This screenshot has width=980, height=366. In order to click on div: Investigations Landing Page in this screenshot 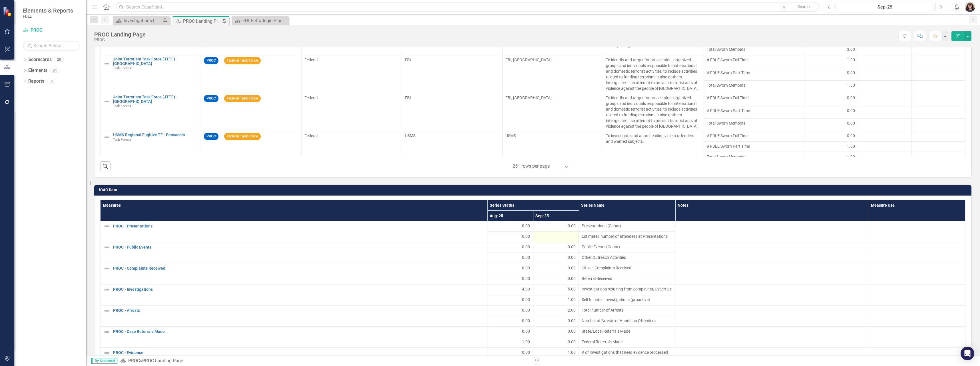, I will do `click(143, 21)`.